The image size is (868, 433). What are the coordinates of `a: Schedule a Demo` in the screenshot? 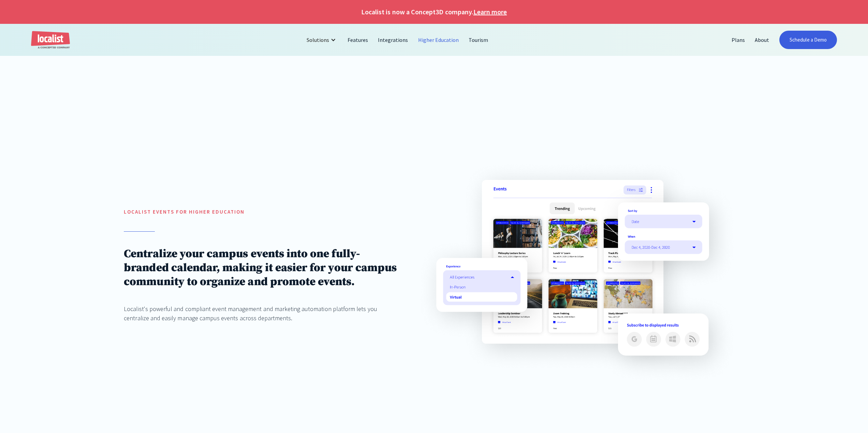 It's located at (808, 40).